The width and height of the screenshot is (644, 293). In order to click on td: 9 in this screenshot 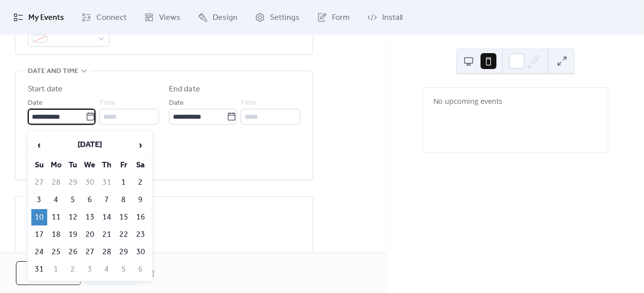, I will do `click(140, 200)`.